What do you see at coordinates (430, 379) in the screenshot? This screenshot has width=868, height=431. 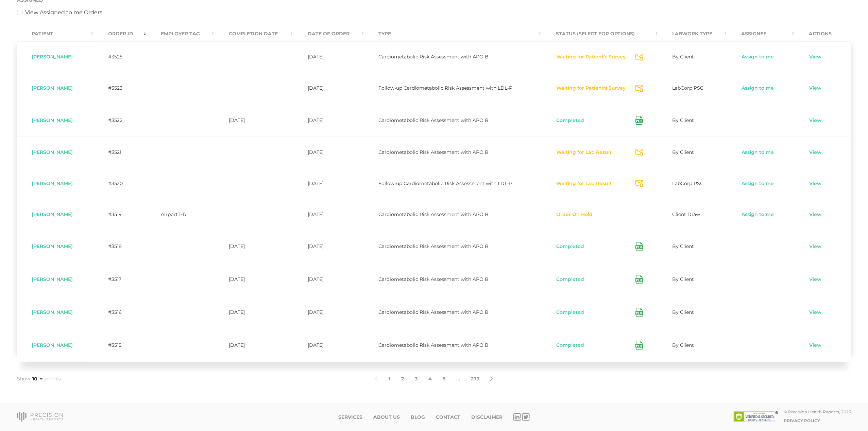 I see `a: 4` at bounding box center [430, 379].